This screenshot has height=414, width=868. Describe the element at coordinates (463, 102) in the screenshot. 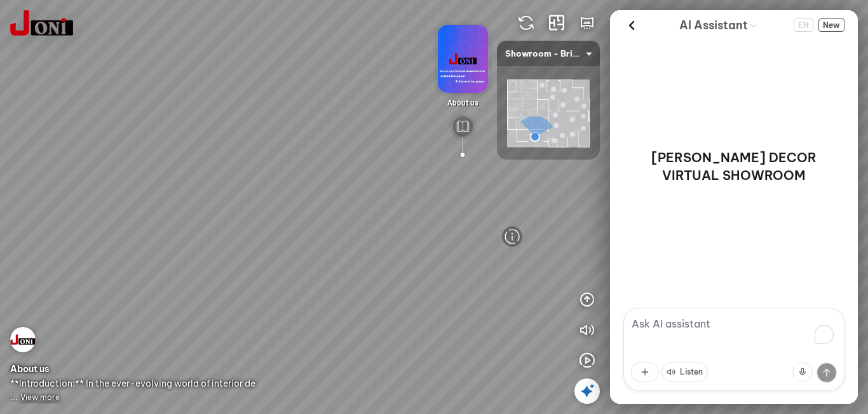

I see `span: About us` at that location.